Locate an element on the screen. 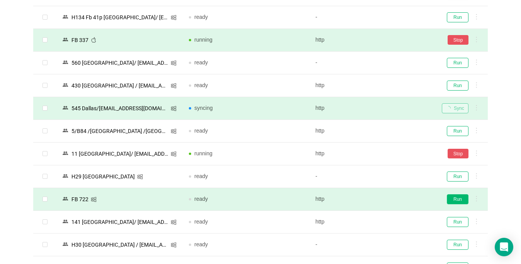 This screenshot has height=264, width=521. div: FB 337 is located at coordinates (80, 40).